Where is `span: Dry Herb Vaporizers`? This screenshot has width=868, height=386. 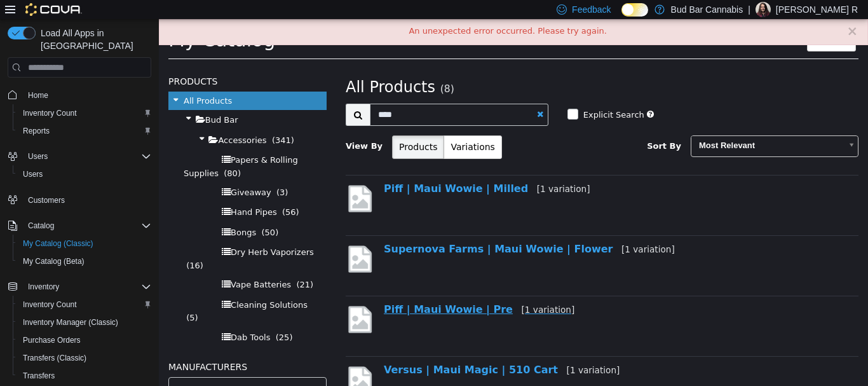 span: Dry Herb Vaporizers is located at coordinates (113, 233).